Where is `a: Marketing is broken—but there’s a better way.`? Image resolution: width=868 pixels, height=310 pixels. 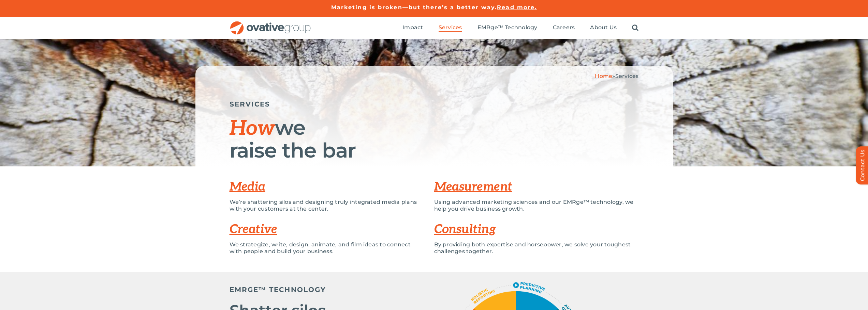 a: Marketing is broken—but there’s a better way. is located at coordinates (414, 7).